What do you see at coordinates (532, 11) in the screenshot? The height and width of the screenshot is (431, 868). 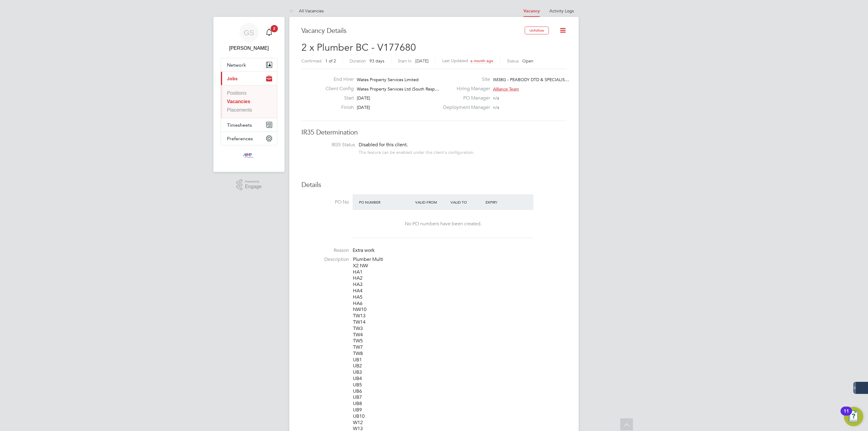 I see `a: Vacancy` at bounding box center [532, 11].